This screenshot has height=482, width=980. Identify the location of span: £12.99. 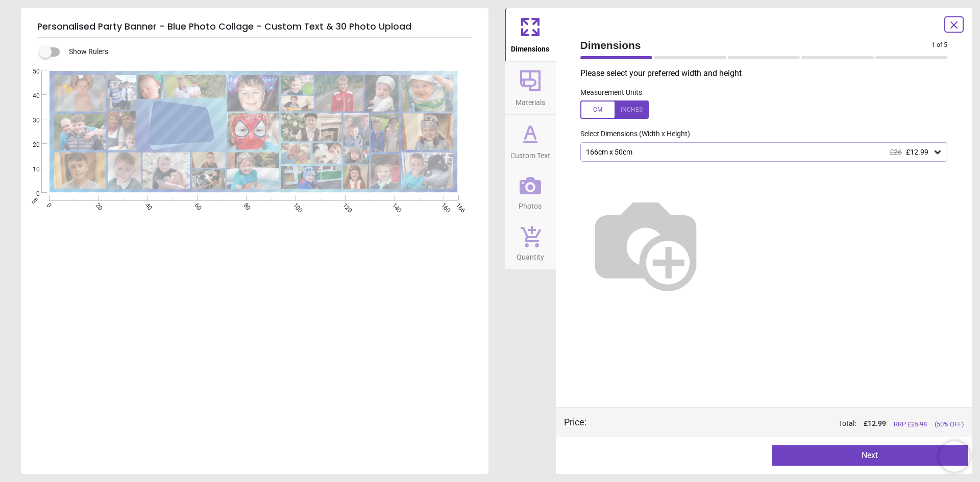
(918, 152).